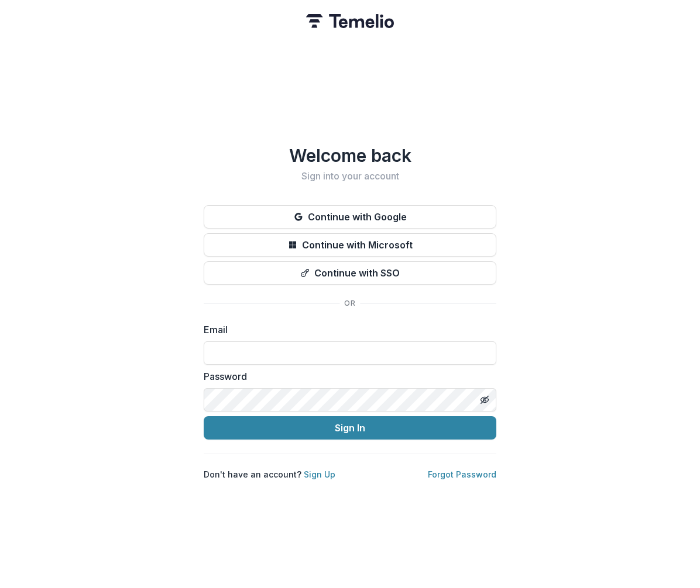  What do you see at coordinates (350, 245) in the screenshot?
I see `button: Continue with Microsoft` at bounding box center [350, 245].